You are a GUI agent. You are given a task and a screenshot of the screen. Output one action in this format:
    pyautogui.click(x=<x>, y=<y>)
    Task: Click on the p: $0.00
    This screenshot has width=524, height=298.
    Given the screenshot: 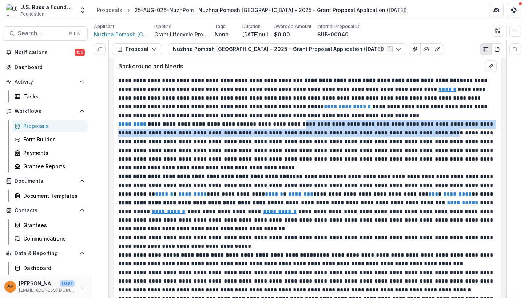 What is the action you would take?
    pyautogui.click(x=282, y=34)
    